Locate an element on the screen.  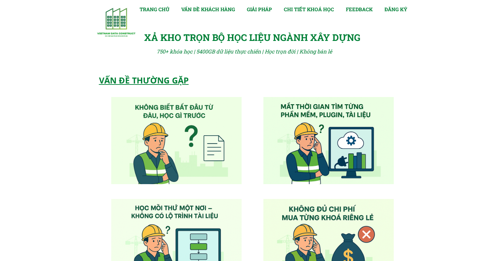
a: VẤN ĐỀ KHÁCH HÀNG is located at coordinates (208, 9).